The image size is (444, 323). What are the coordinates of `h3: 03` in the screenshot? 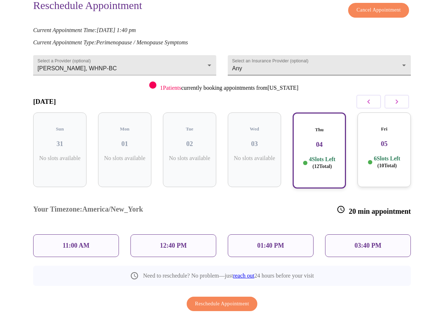 It's located at (254, 144).